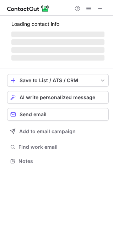  I want to click on div: Save to List / ATS / CRM, so click(58, 80).